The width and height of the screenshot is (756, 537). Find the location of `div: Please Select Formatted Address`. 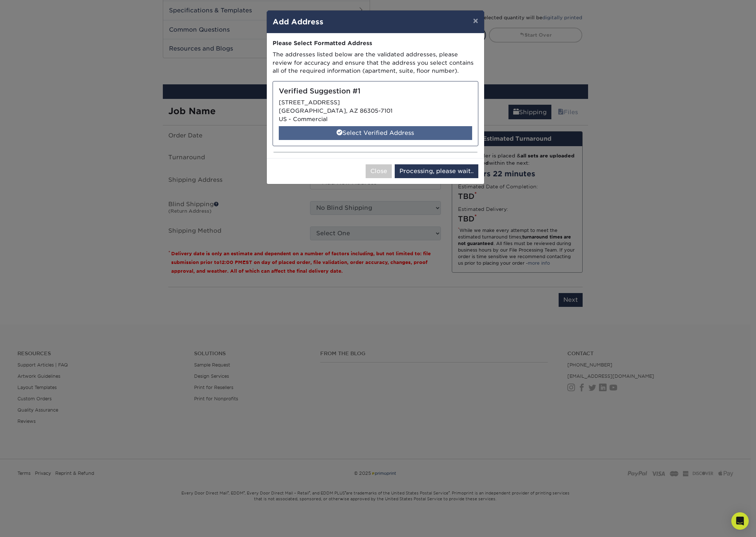

div: Please Select Formatted Address is located at coordinates (375, 43).